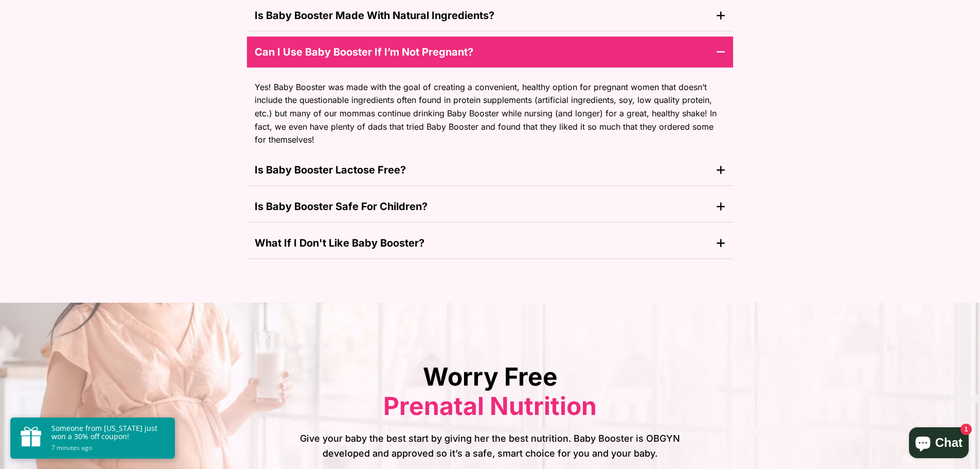 The width and height of the screenshot is (980, 469). I want to click on span: Prenatal Nutrition, so click(490, 391).